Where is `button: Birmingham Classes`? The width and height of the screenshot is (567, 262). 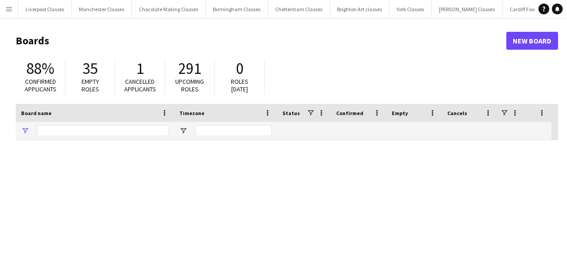
button: Birmingham Classes is located at coordinates (237, 9).